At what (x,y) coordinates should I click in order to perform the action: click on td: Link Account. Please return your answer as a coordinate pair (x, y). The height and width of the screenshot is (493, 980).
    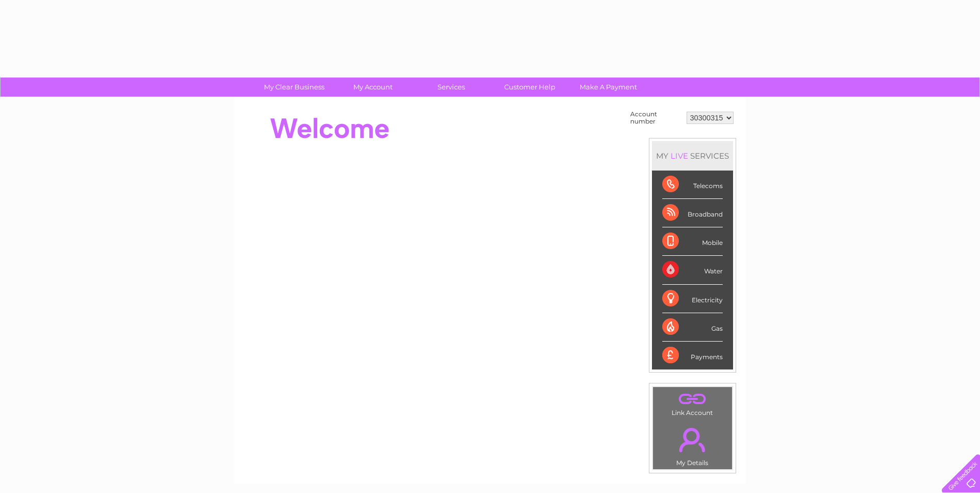
    Looking at the image, I should click on (692, 403).